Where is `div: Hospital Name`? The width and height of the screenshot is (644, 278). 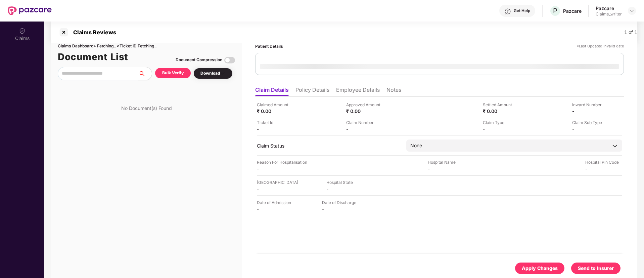 div: Hospital Name is located at coordinates (446, 162).